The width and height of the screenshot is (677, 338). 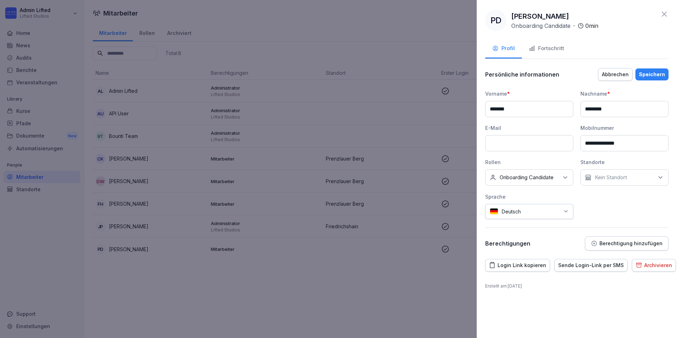 I want to click on p: 0 min, so click(x=591, y=26).